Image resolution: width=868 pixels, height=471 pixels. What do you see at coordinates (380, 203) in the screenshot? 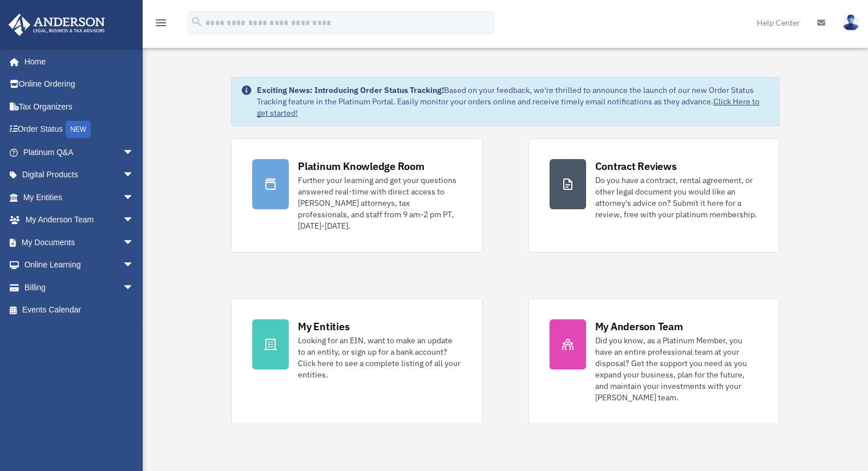
I see `div: Further your learning and get your questions answered real-time with direct access to [PERSON_NAM...` at bounding box center [380, 203].